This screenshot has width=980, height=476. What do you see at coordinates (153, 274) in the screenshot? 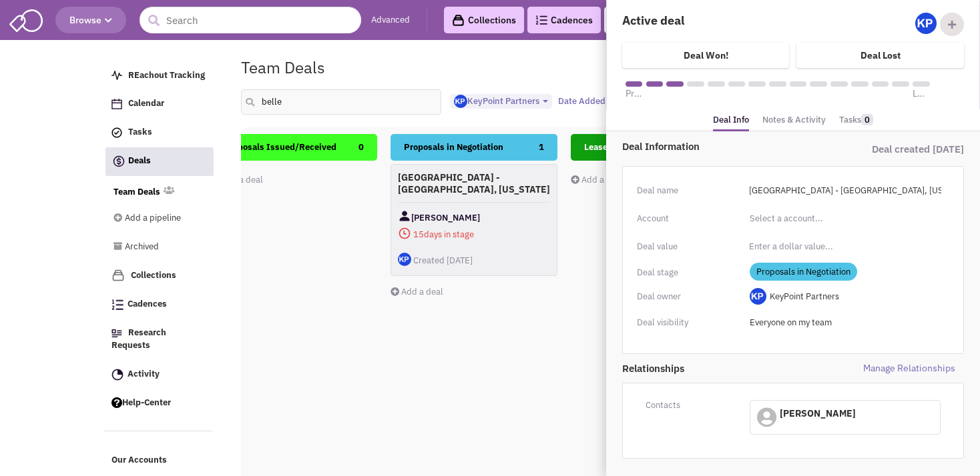
I see `span: Collections` at bounding box center [153, 274].